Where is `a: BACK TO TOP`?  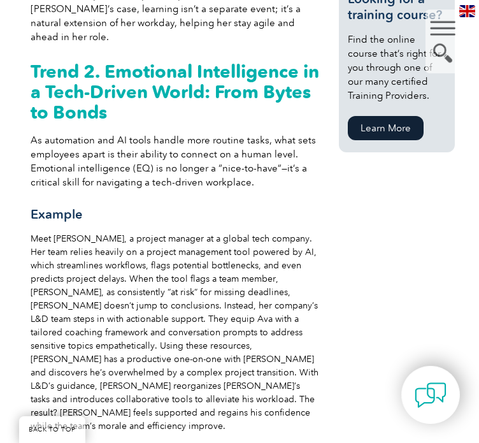
a: BACK TO TOP is located at coordinates (52, 429).